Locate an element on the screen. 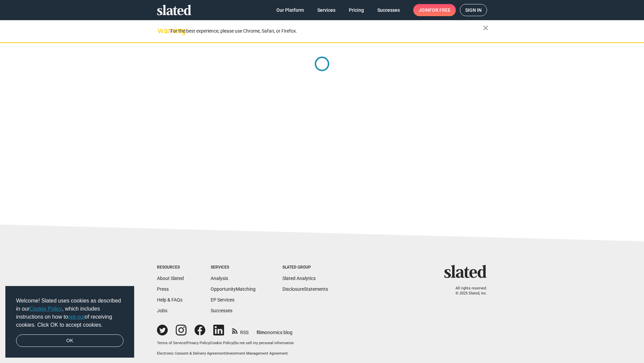 The width and height of the screenshot is (644, 363). a: EP Services is located at coordinates (222, 300).